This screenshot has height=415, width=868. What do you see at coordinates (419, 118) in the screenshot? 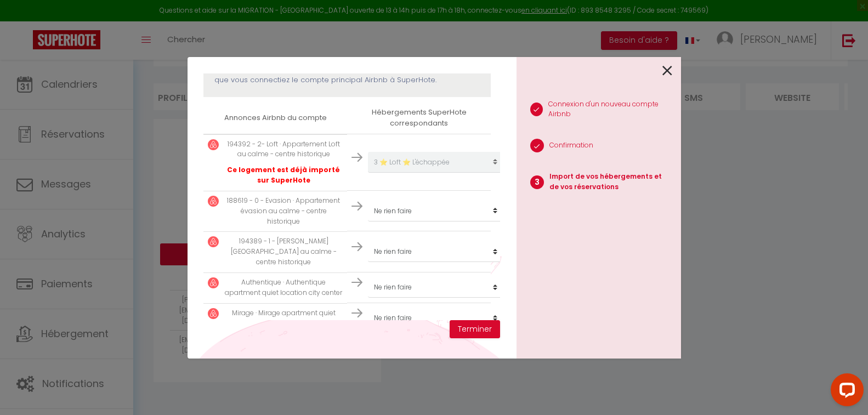
I see `th: Hébergements SuperHote correspondants` at bounding box center [419, 118].